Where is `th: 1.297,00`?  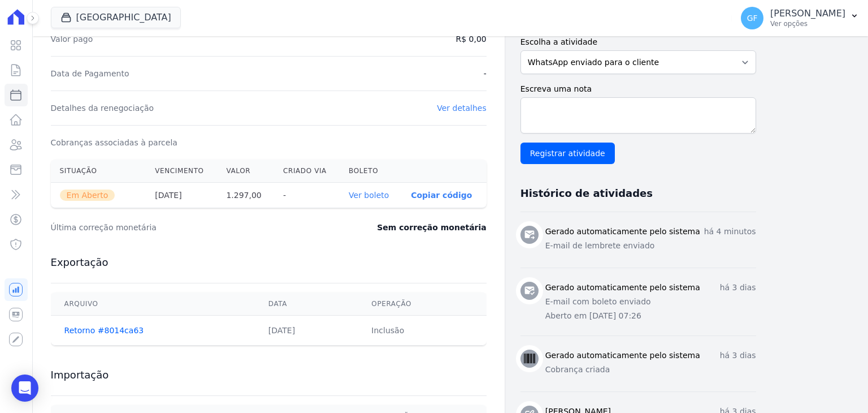
th: 1.297,00 is located at coordinates (245, 195).